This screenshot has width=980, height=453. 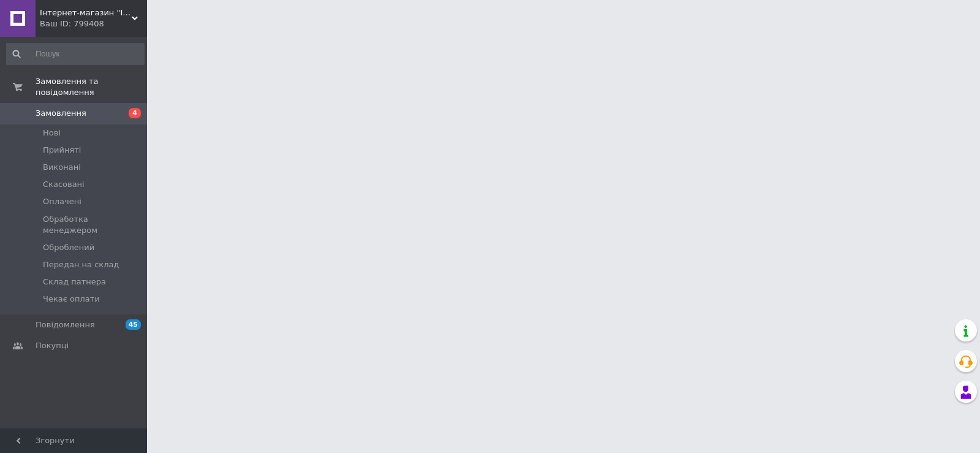 I want to click on span: Чекає оплати, so click(x=71, y=299).